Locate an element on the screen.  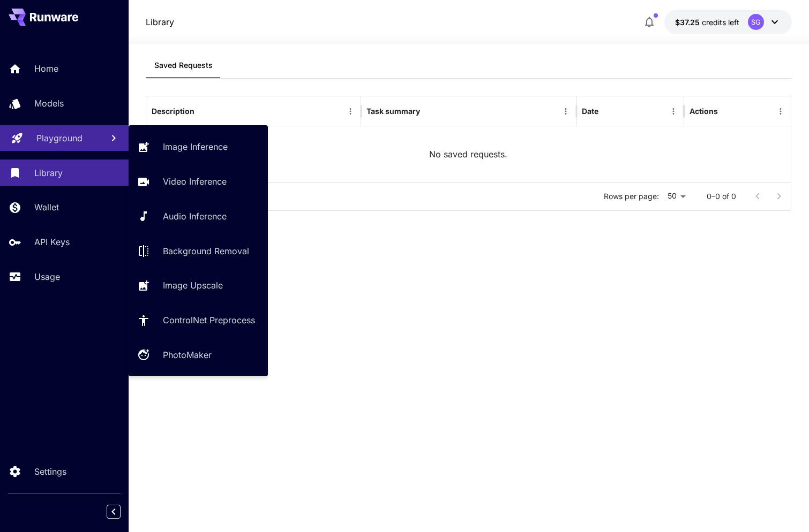
button: Collapse sidebar is located at coordinates (114, 512).